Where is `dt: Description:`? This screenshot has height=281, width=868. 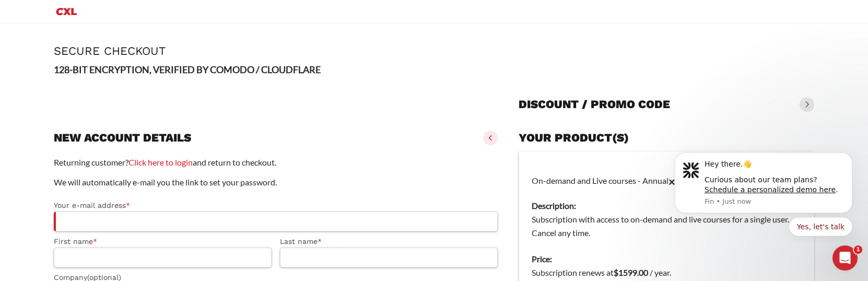 dt: Description: is located at coordinates (666, 206).